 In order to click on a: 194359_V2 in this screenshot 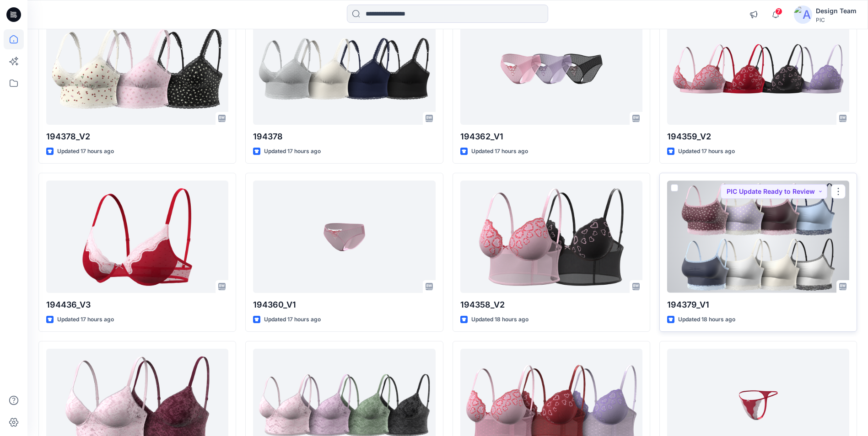, I will do `click(758, 68)`.